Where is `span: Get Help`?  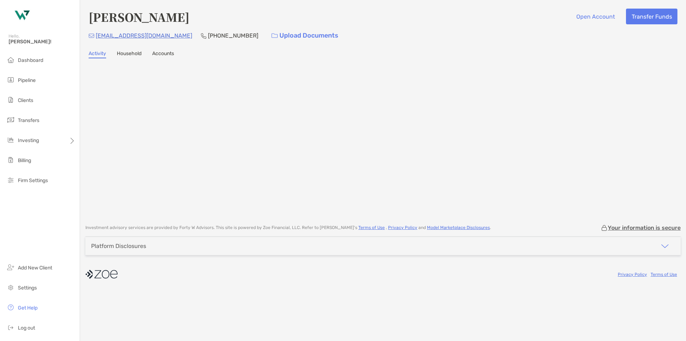
span: Get Help is located at coordinates (28, 307).